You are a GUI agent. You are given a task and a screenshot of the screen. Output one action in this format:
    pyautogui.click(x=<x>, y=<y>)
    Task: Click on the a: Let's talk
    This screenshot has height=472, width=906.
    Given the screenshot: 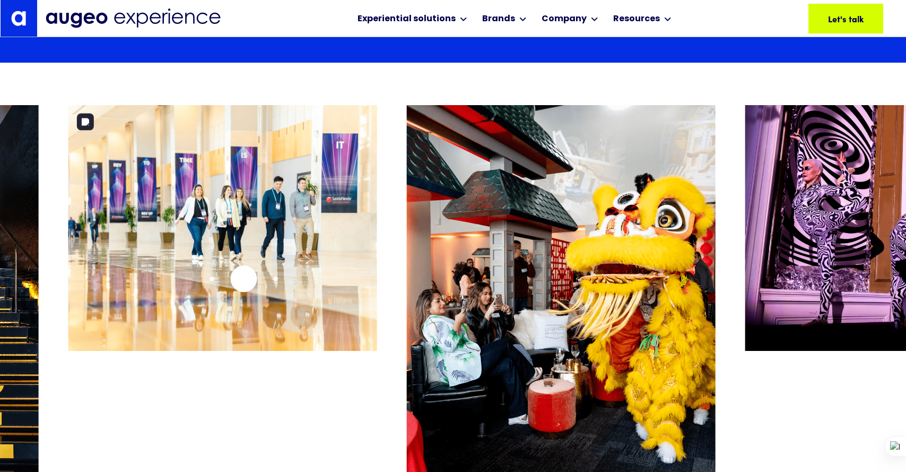 What is the action you would take?
    pyautogui.click(x=846, y=19)
    